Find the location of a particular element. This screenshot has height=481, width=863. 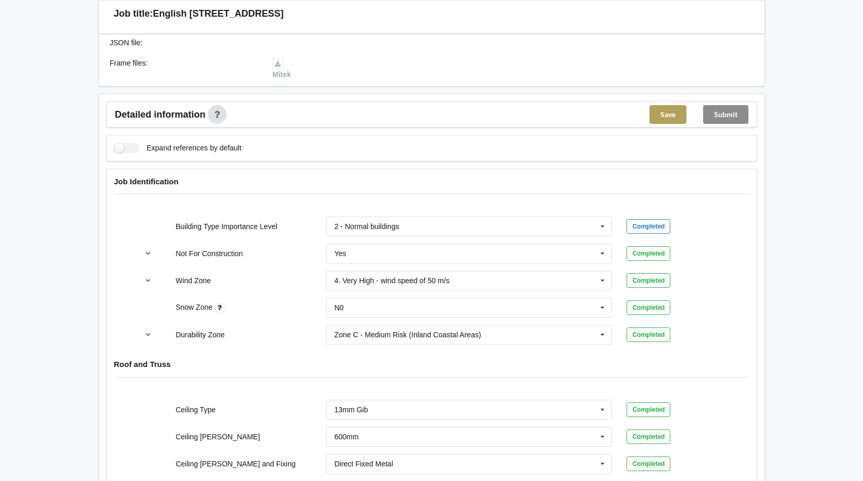

div: JSON file : is located at coordinates (184, 43).